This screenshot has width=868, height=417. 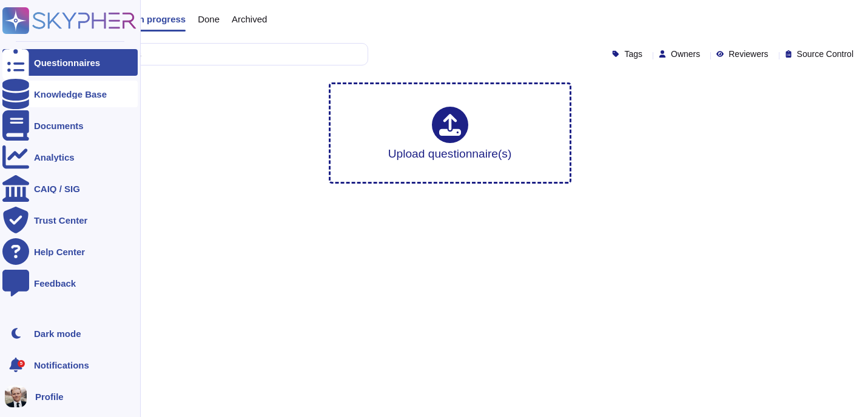 I want to click on input: Search by keywords, so click(x=208, y=54).